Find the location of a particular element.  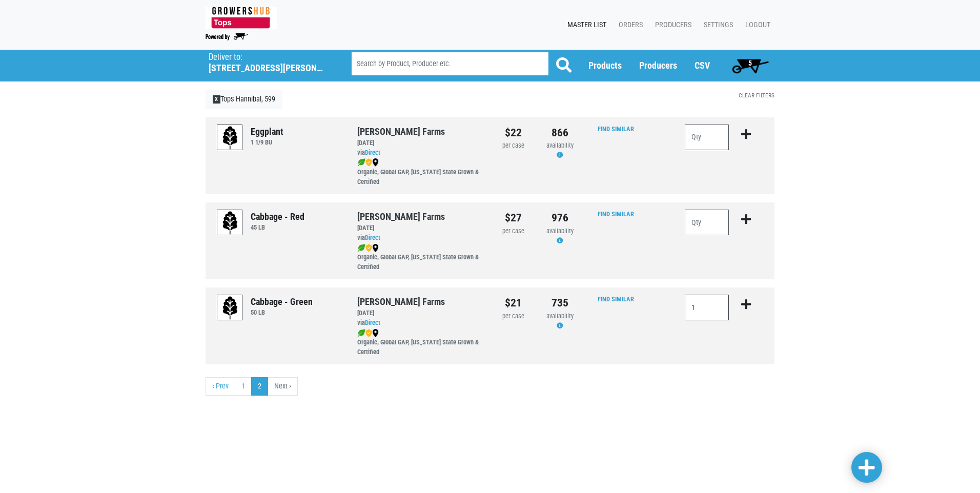

span: Producers is located at coordinates (658, 65).